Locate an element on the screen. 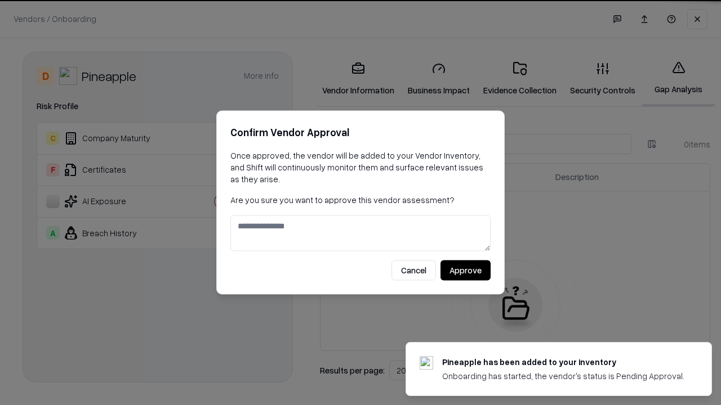 The image size is (721, 405). div: Pineapple has been added to your inventory is located at coordinates (563, 362).